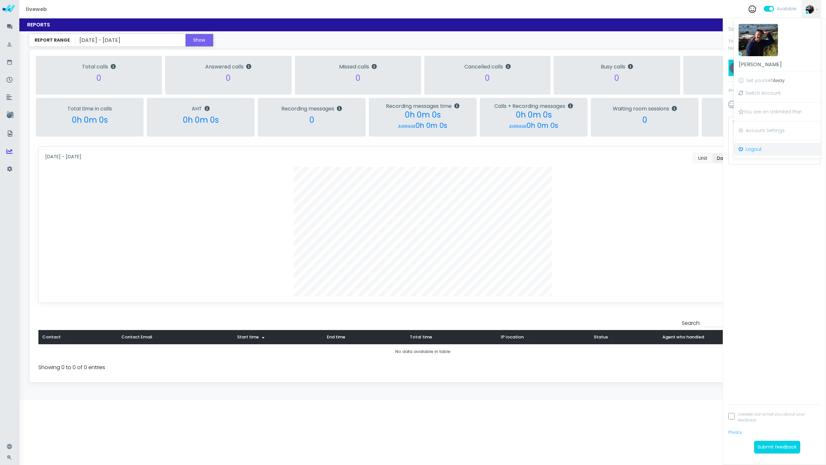 This screenshot has height=465, width=826. I want to click on a: Logout, so click(778, 149).